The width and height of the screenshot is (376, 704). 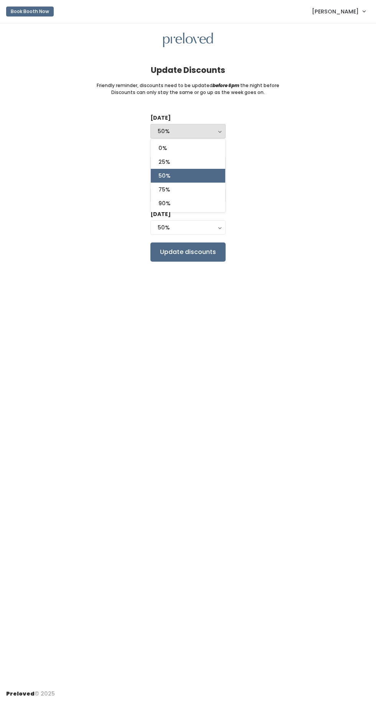 I want to click on input: Update discounts, so click(x=188, y=252).